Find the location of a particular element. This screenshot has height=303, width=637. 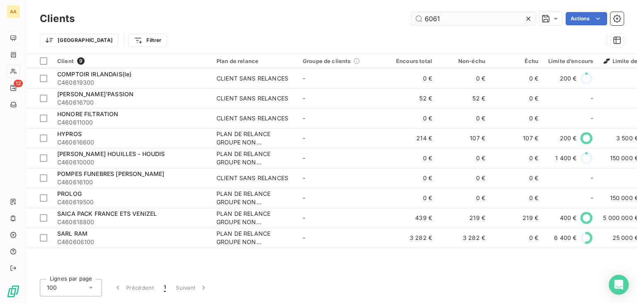

span: C460610000 is located at coordinates (132, 162).